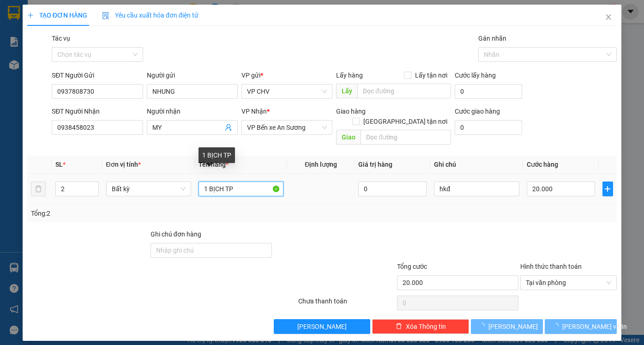 The width and height of the screenshot is (644, 345). Describe the element at coordinates (489, 128) in the screenshot. I see `input: Cước giao hàng` at that location.